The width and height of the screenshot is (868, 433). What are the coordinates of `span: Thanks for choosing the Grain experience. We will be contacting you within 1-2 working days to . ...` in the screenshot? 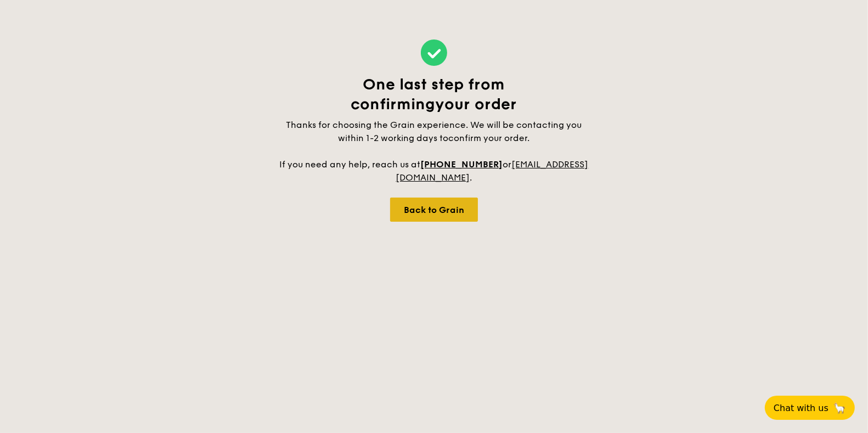 It's located at (434, 151).